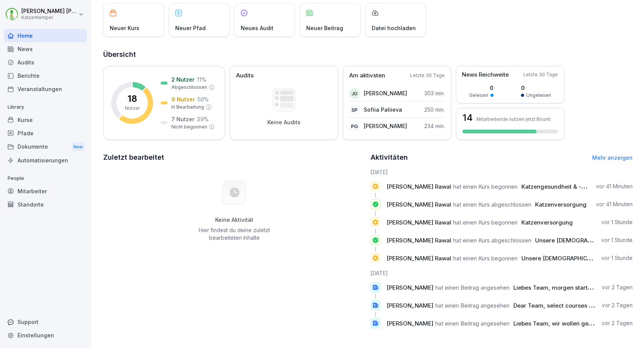  I want to click on a: Mehr anzeigen, so click(612, 158).